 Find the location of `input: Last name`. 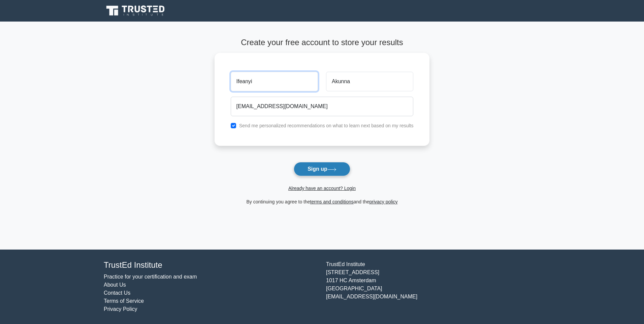

input: Last name is located at coordinates (370, 81).